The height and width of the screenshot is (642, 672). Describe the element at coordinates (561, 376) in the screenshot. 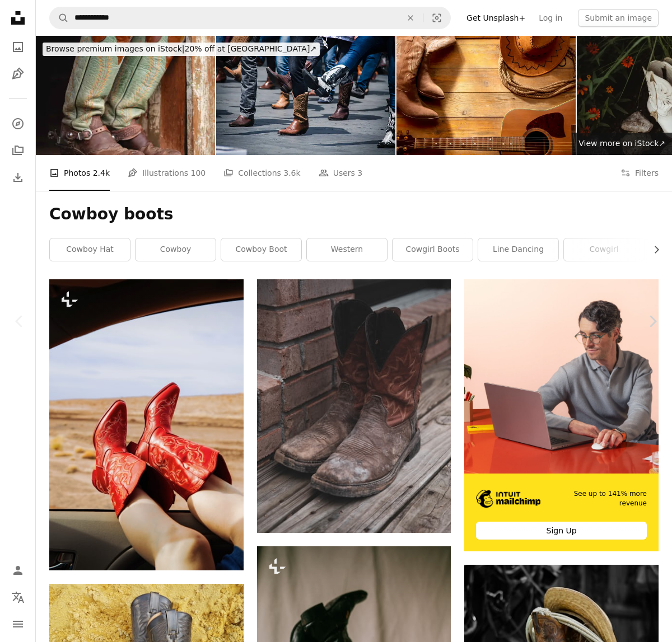

I see `img: file-1722962848292-892f2e7827caimage` at that location.